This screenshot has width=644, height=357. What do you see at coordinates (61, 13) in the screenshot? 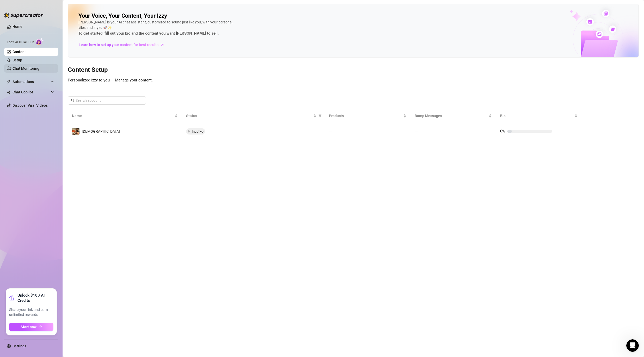
I see `img: Profile image for Giselle` at bounding box center [61, 13].